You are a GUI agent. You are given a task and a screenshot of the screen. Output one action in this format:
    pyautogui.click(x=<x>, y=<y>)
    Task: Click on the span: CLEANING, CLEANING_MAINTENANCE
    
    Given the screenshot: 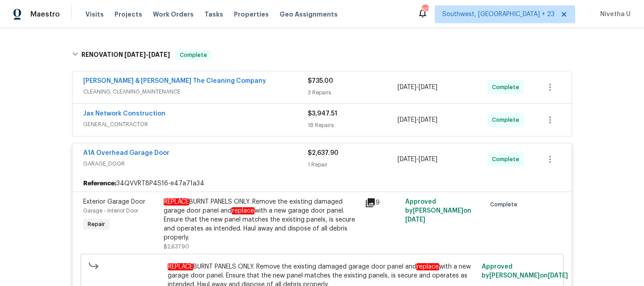 What is the action you would take?
    pyautogui.click(x=196, y=92)
    